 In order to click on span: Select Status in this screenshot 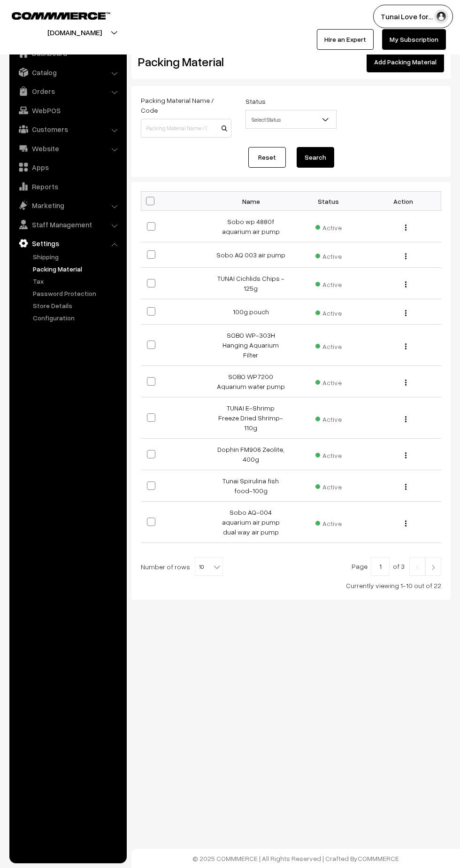, I will do `click(291, 119)`.